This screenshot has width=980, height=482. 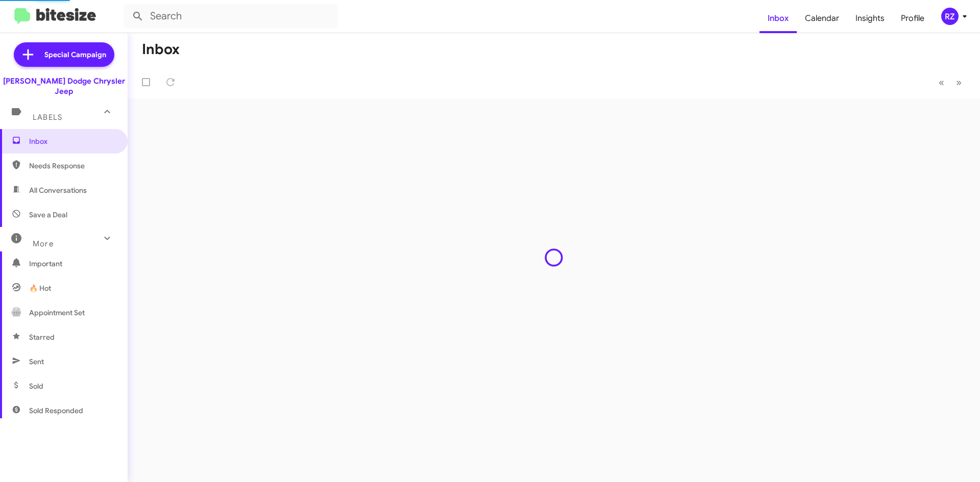 What do you see at coordinates (56, 411) in the screenshot?
I see `span: Sold Responded` at bounding box center [56, 411].